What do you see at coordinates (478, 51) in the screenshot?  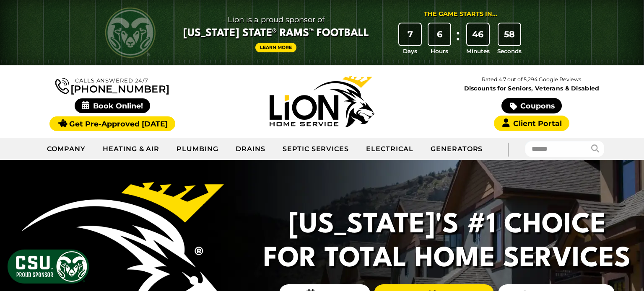 I see `span: Minutes` at bounding box center [478, 51].